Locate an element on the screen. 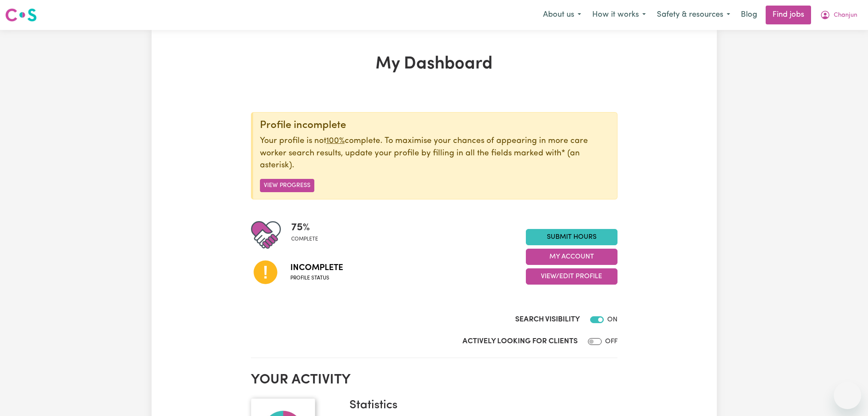 The image size is (868, 416). button: About us is located at coordinates (562, 15).